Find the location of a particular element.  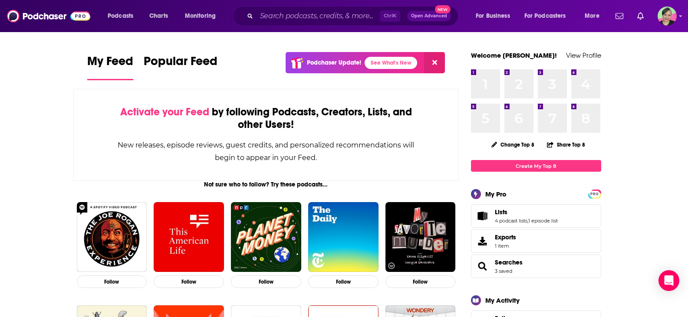

a: Exports is located at coordinates (536, 241).